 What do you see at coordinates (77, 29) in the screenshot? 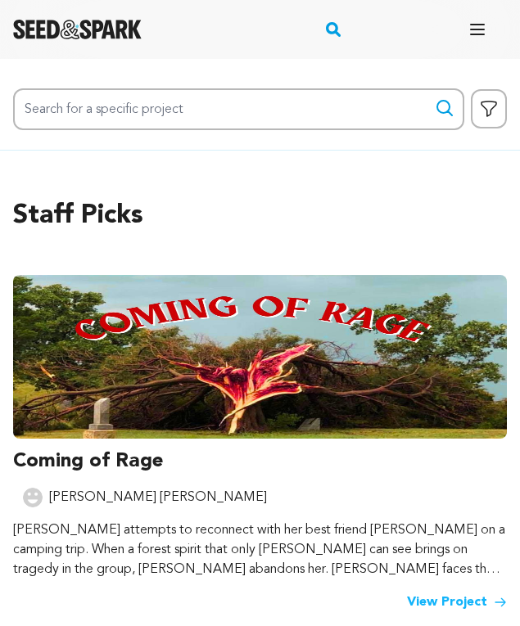
I see `img: Seed&Spark Logo Dark Mode` at bounding box center [77, 29].